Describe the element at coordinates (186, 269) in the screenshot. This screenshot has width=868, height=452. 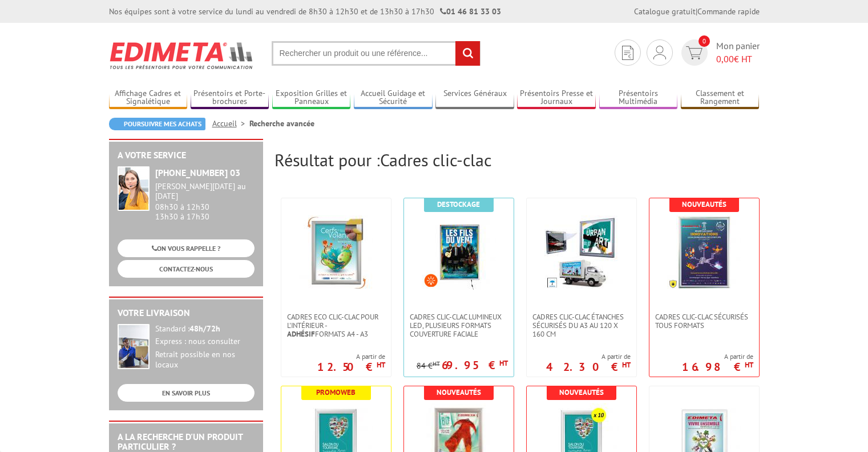
I see `a: CONTACTEZ-NOUS` at that location.